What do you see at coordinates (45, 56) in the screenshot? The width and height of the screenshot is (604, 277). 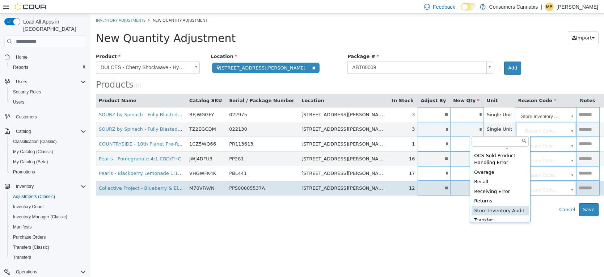 I see `button: Home` at bounding box center [45, 56].